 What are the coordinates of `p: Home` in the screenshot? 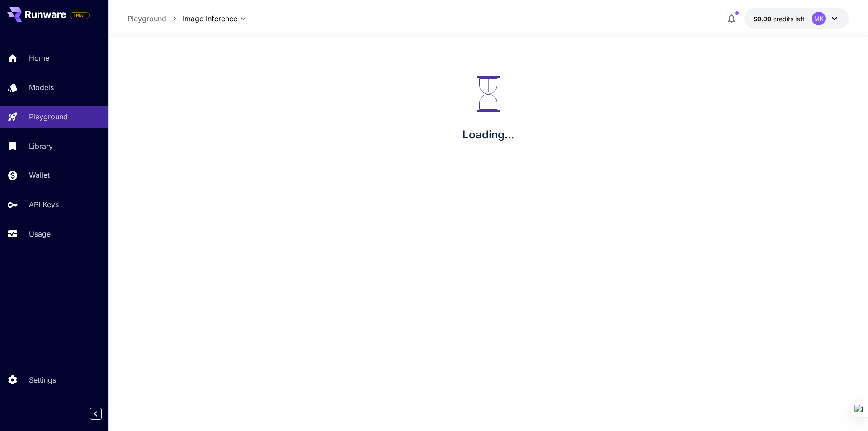 It's located at (39, 58).